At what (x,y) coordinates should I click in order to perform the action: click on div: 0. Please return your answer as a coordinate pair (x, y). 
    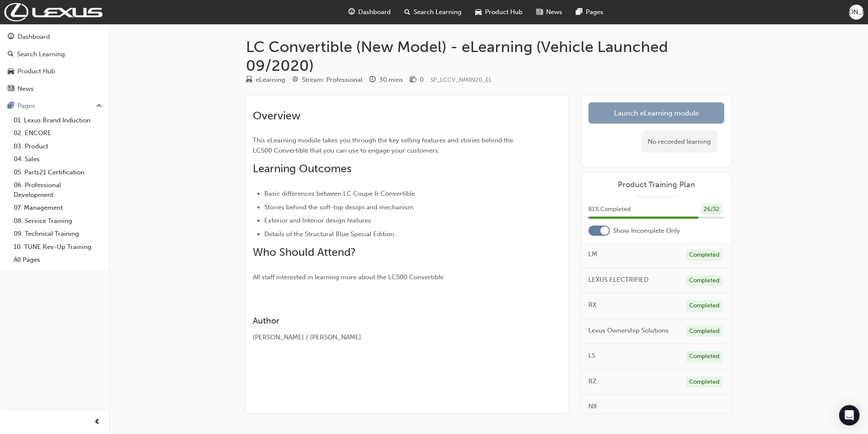
    Looking at the image, I should click on (422, 80).